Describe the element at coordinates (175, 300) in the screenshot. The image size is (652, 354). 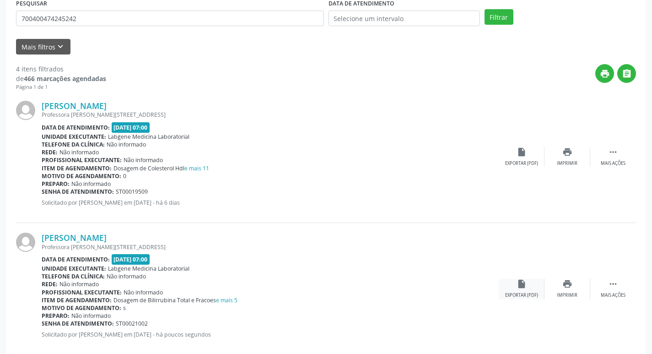
I see `span: Dosagem de Bilirrubina Total e Fracoes` at that location.